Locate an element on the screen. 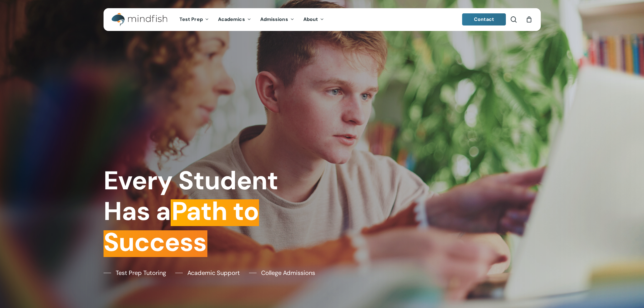 This screenshot has width=644, height=308. a: Contact is located at coordinates (484, 19).